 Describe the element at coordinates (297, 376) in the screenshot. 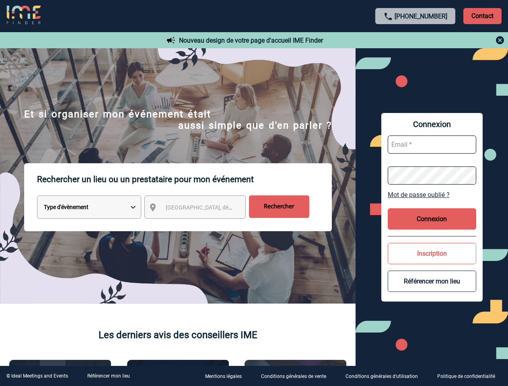

I see `a: Conditions générales de vente` at that location.